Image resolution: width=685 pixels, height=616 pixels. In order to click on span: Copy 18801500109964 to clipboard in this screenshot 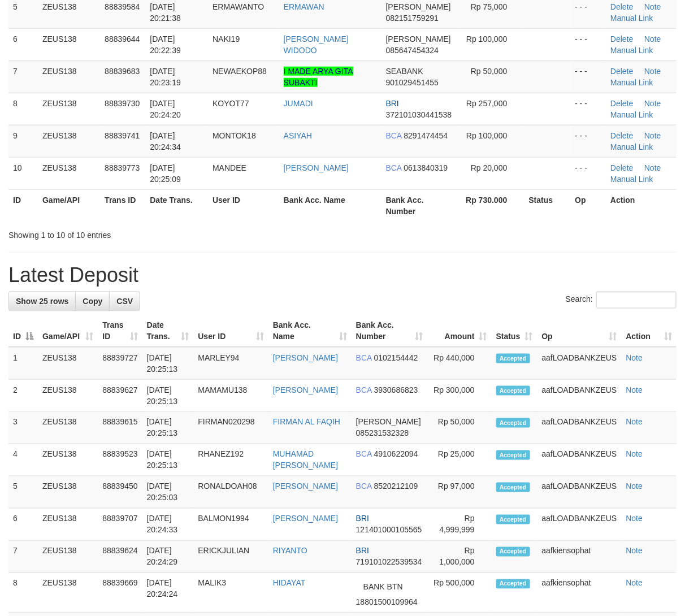, I will do `click(387, 602)`.